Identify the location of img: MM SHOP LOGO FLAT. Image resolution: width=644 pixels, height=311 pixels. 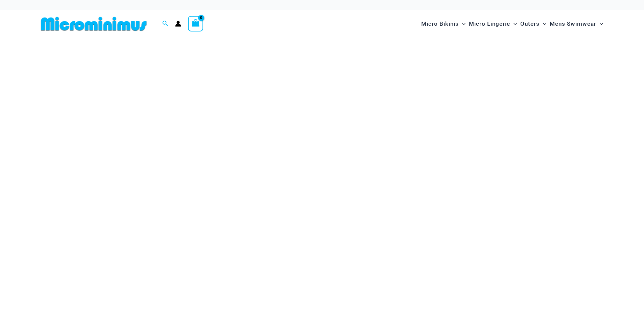
(94, 24).